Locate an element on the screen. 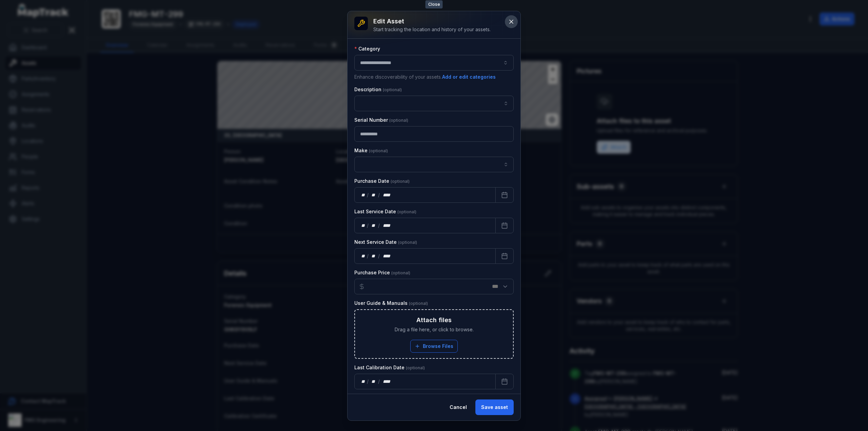  label: Description is located at coordinates (378, 90).